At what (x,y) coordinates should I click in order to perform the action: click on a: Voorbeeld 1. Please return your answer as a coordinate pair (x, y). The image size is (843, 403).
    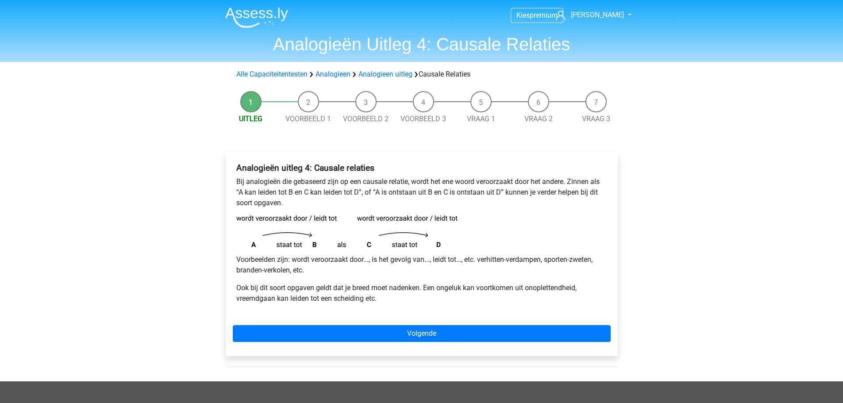
    Looking at the image, I should click on (308, 119).